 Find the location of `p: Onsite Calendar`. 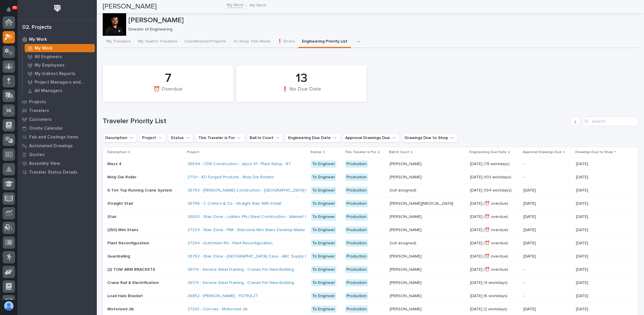

p: Onsite Calendar is located at coordinates (46, 129).